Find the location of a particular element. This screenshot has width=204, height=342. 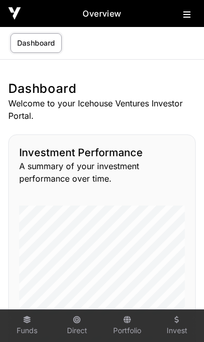

p: Welcome to your Icehouse Ventures Investor Portal. is located at coordinates (102, 109).